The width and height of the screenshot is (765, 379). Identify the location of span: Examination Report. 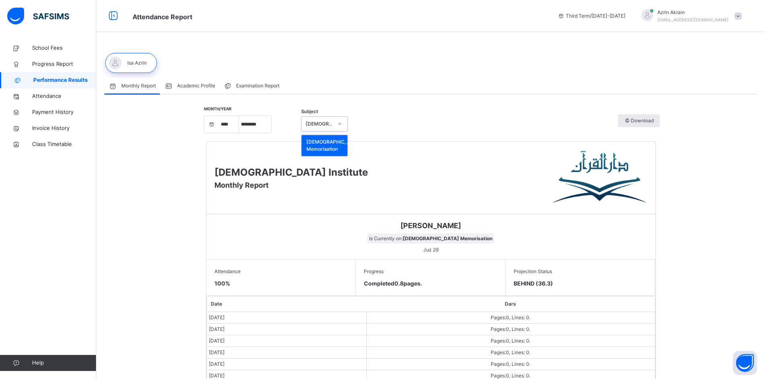
(258, 86).